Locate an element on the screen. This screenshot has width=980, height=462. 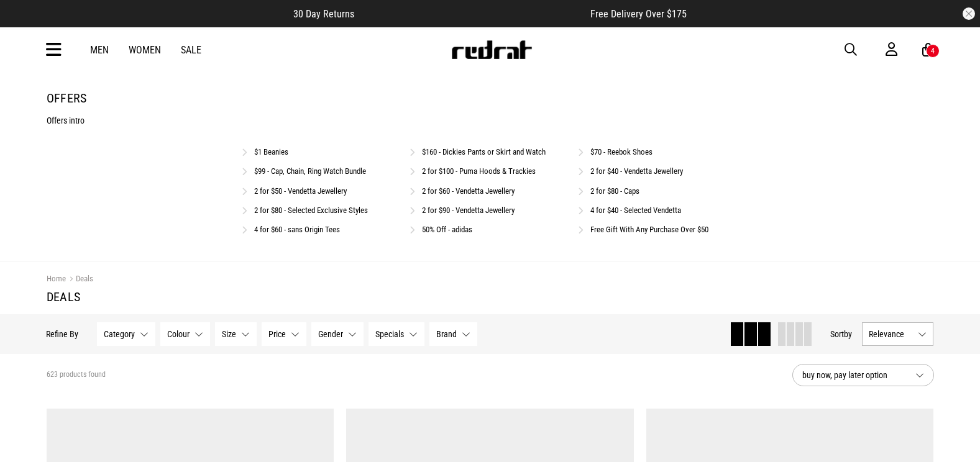
span: Specials is located at coordinates (390, 334).